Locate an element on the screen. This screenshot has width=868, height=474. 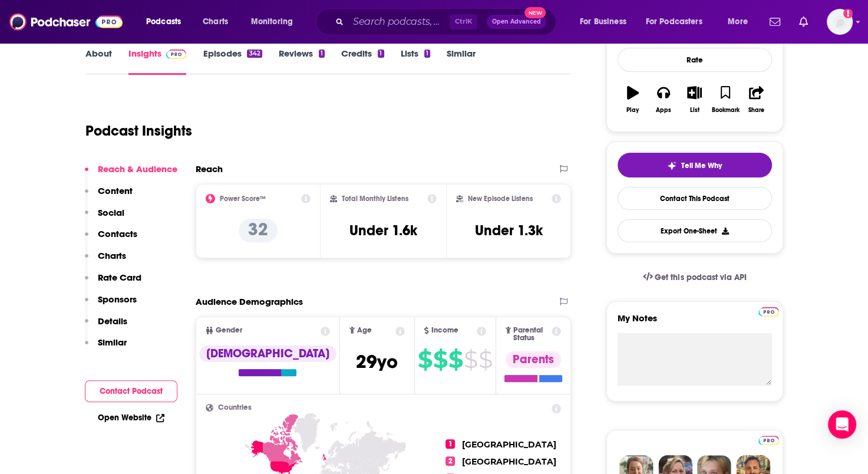
a: Reviews1 is located at coordinates (302, 62).